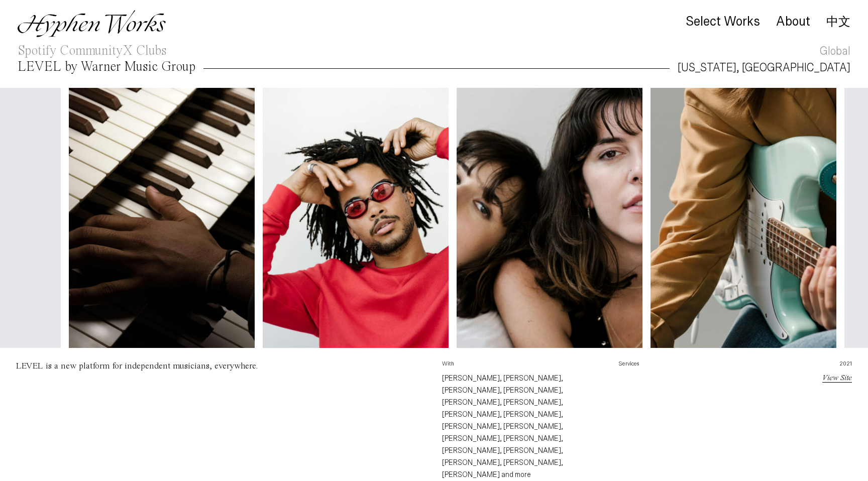 This screenshot has width=868, height=481. Describe the element at coordinates (793, 22) in the screenshot. I see `a: About` at that location.